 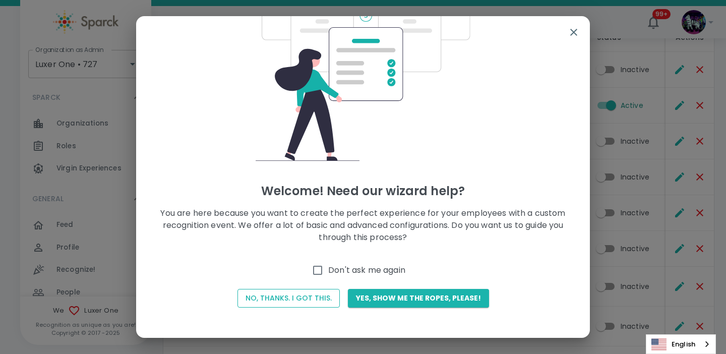 What do you see at coordinates (363, 226) in the screenshot?
I see `p: You are here because you want to create the perfect experience for your employees with a custom r...` at bounding box center [363, 226].